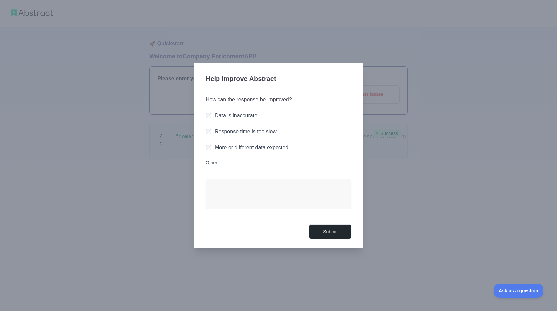 The height and width of the screenshot is (311, 557). Describe the element at coordinates (246, 131) in the screenshot. I see `label: Response time is too slow` at that location.